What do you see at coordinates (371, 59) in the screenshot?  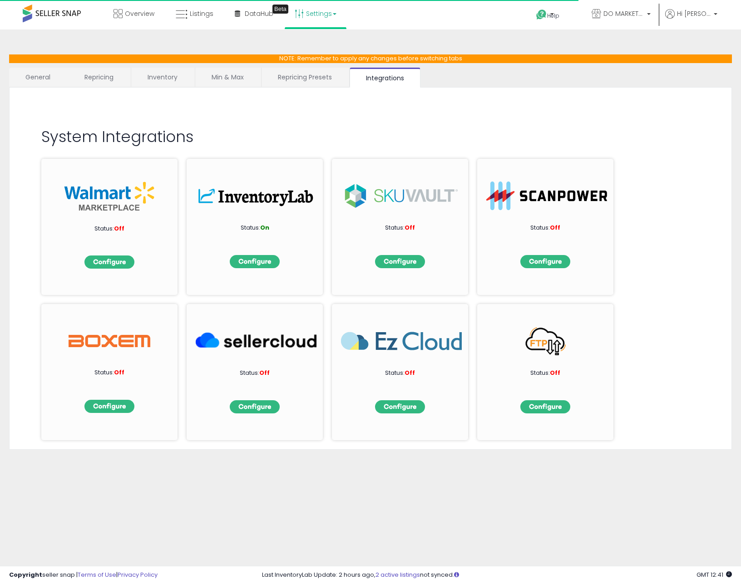 I see `p: NOTE: Remember to apply any changes before switching tabs` at bounding box center [371, 59].